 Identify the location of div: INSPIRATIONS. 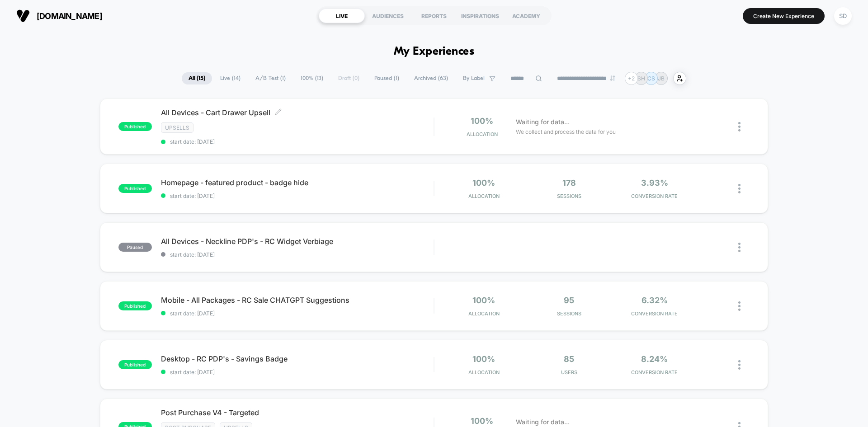
(480, 16).